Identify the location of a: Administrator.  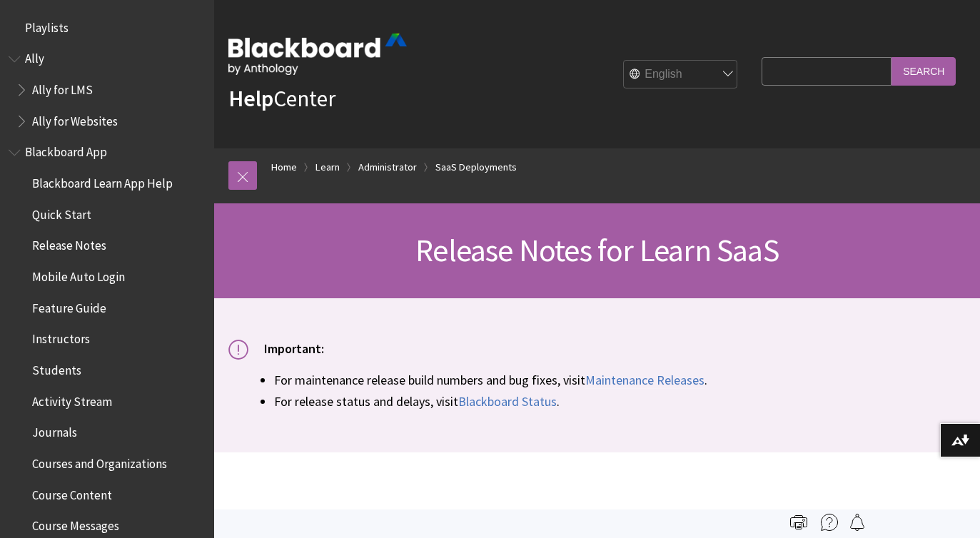
(388, 167).